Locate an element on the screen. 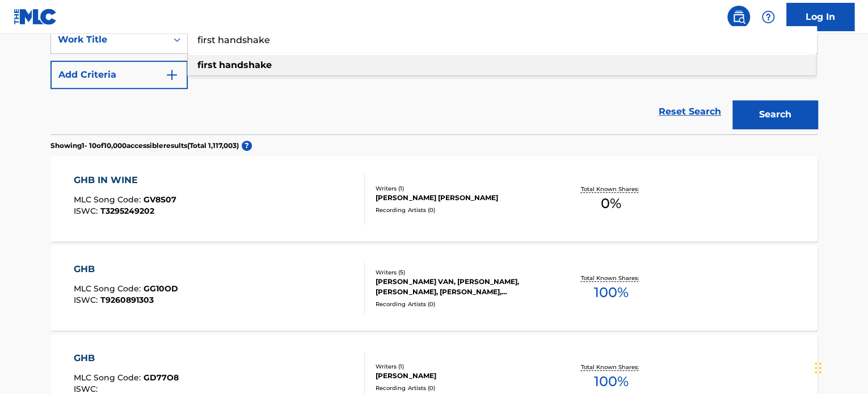  div: Chat Widget is located at coordinates (839, 367).